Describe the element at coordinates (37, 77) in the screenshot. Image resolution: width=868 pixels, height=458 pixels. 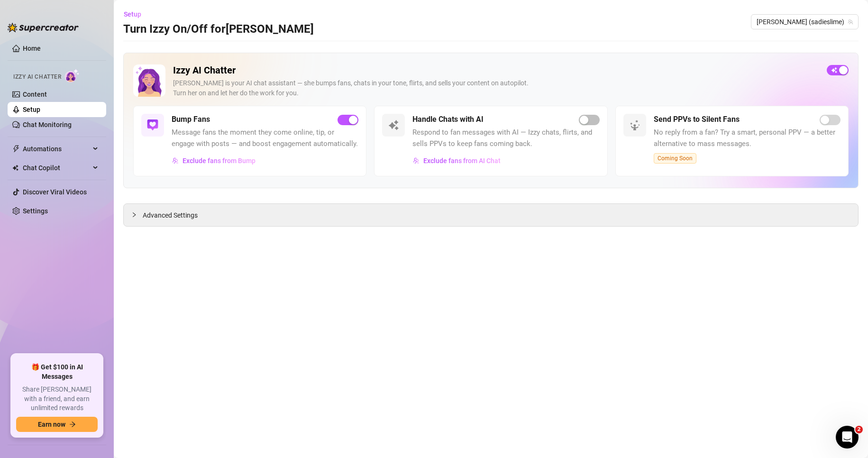
I see `span: Izzy AI Chatter` at that location.